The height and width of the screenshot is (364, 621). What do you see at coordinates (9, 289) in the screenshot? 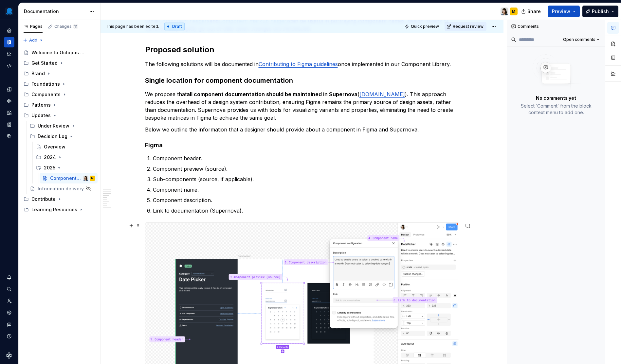
I see `button: Search ⌘K` at bounding box center [9, 289].